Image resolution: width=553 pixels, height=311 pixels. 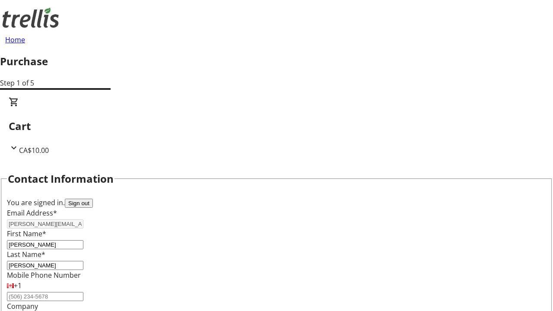 What do you see at coordinates (26, 234) in the screenshot?
I see `label: First Name*` at bounding box center [26, 234].